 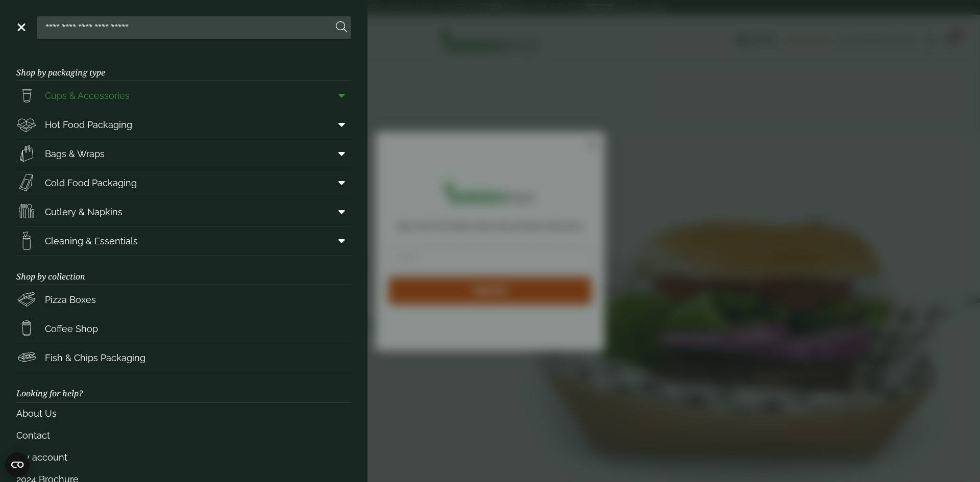 What do you see at coordinates (183, 329) in the screenshot?
I see `a: Coffee Shop` at bounding box center [183, 329].